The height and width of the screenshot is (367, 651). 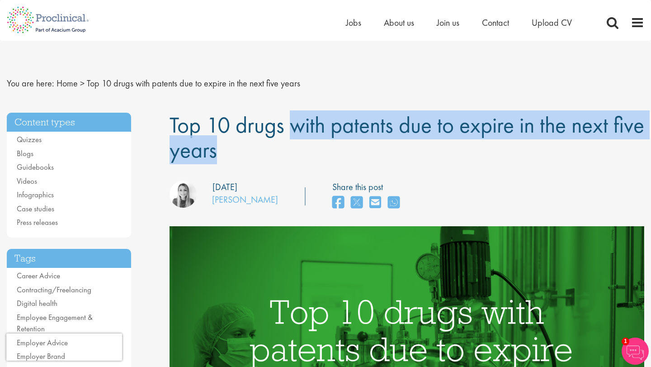 What do you see at coordinates (552, 23) in the screenshot?
I see `span: Upload CV` at bounding box center [552, 23].